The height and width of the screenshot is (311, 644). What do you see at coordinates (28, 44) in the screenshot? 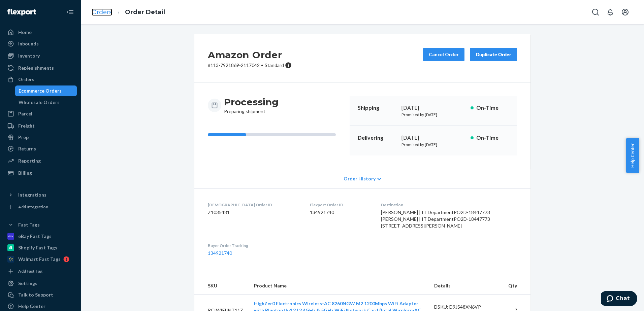
I see `div: Inbounds` at bounding box center [28, 44].